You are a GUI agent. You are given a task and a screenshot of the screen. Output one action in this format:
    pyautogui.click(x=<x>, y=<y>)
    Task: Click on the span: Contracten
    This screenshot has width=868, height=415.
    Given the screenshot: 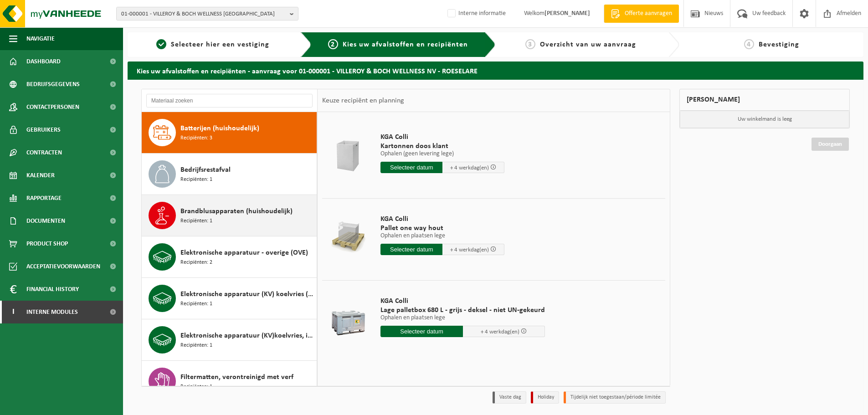 What is the action you would take?
    pyautogui.click(x=44, y=153)
    